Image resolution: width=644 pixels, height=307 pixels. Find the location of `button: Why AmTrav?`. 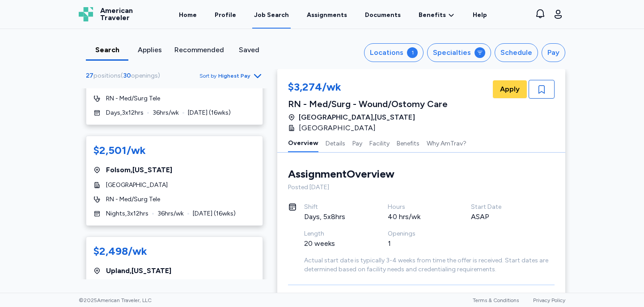

button: Why AmTrav? is located at coordinates (446, 143).